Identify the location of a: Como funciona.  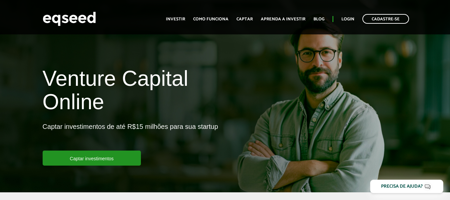
(211, 19).